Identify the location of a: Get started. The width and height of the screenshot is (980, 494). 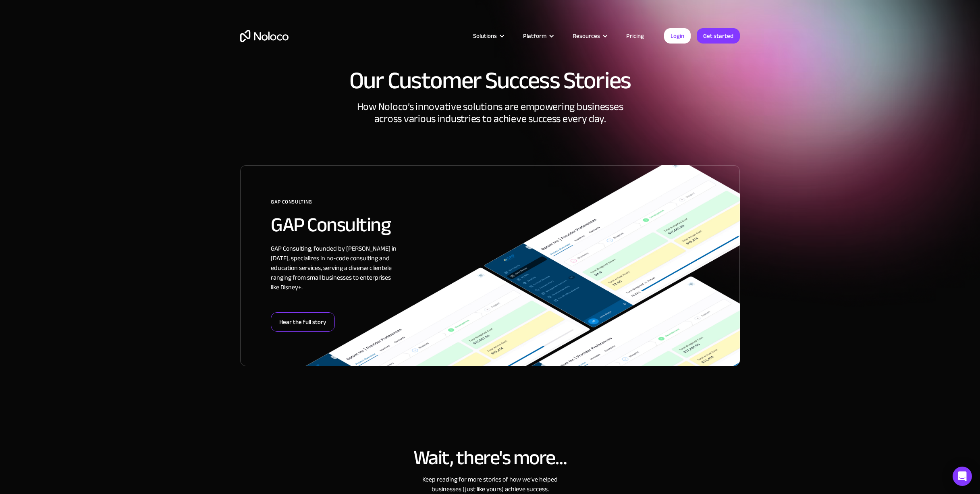
(719, 36).